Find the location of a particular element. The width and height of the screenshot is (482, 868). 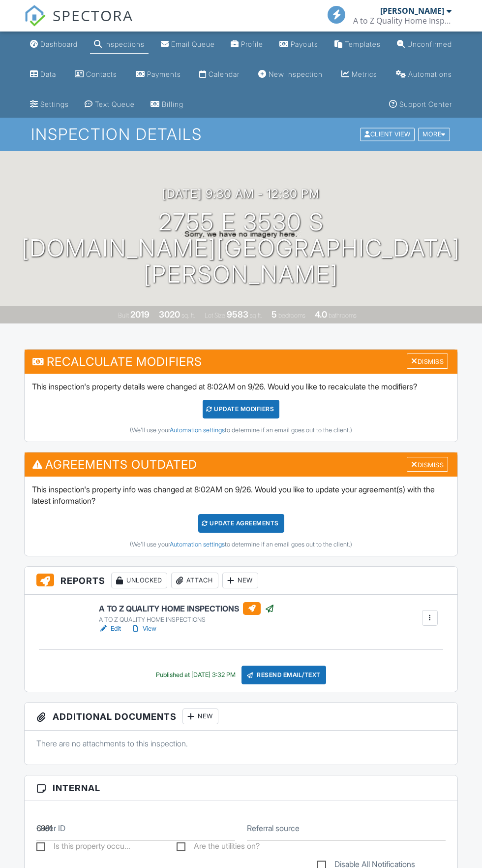

div: Settings is located at coordinates (54, 104).